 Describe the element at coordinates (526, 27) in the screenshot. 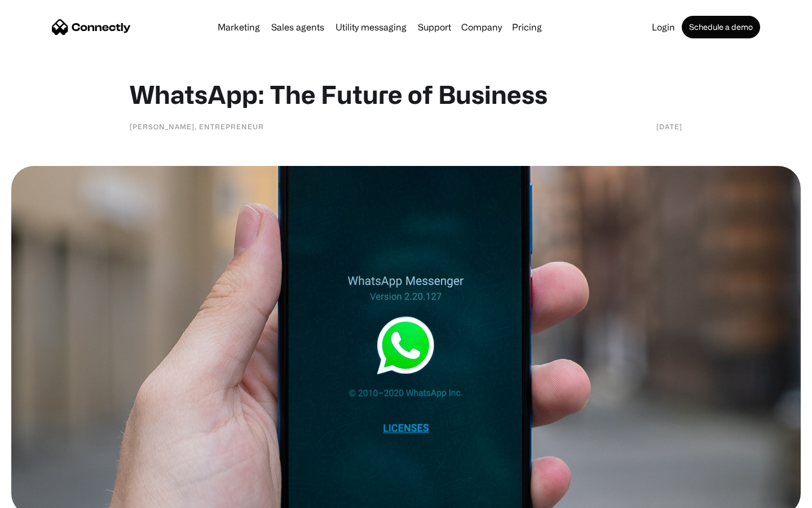

I see `a: Pricing` at that location.